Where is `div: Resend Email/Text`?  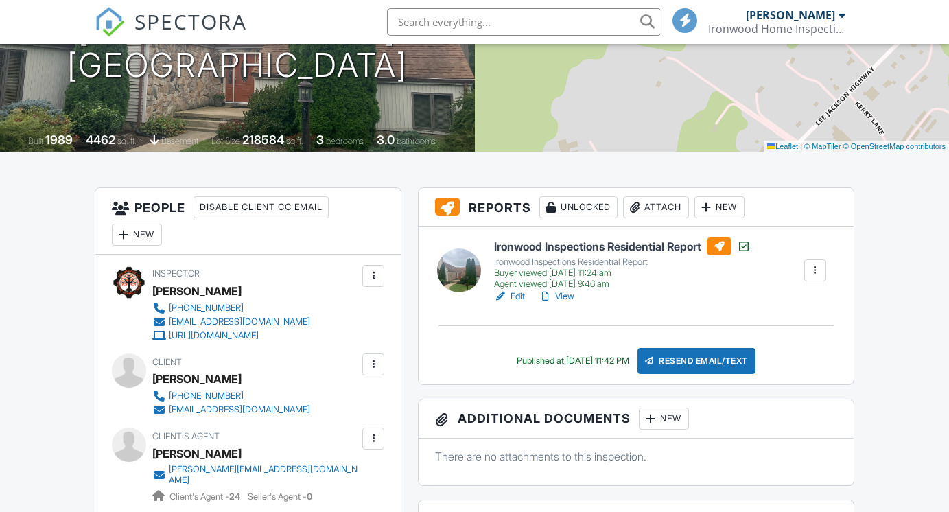
div: Resend Email/Text is located at coordinates (696, 361).